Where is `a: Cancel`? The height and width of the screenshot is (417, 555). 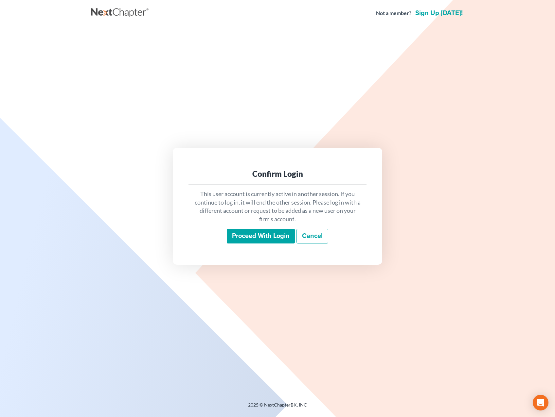
a: Cancel is located at coordinates (312, 236).